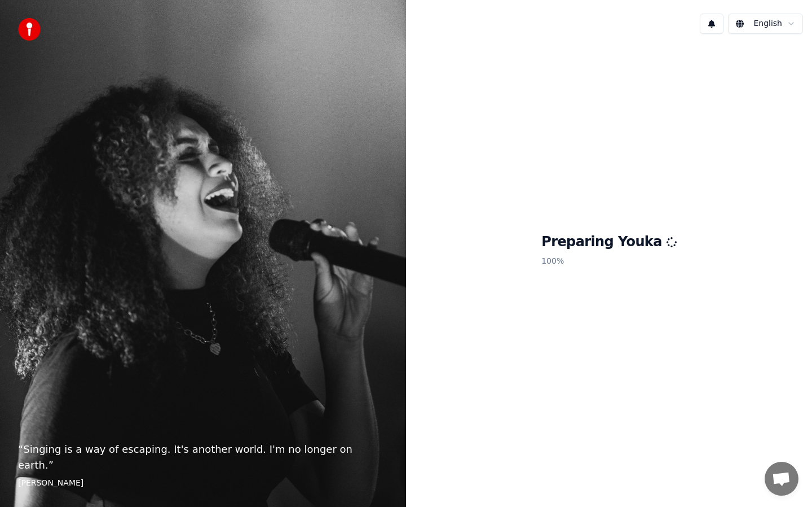  Describe the element at coordinates (610, 261) in the screenshot. I see `p: 100 %` at that location.